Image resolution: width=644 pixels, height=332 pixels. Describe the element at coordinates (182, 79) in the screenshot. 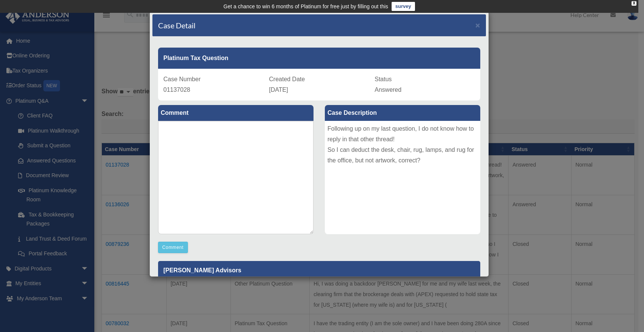

I see `span: Case Number` at that location.